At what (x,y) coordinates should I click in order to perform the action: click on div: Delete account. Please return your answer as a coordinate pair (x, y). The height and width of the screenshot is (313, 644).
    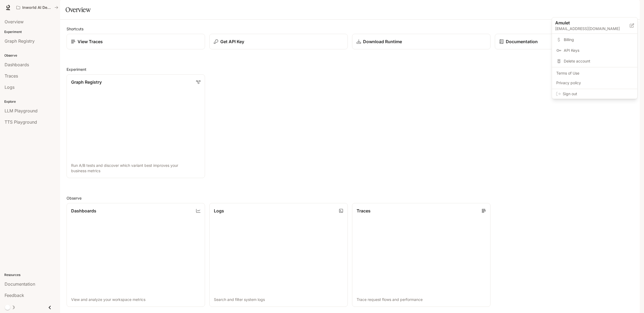
    Looking at the image, I should click on (595, 61).